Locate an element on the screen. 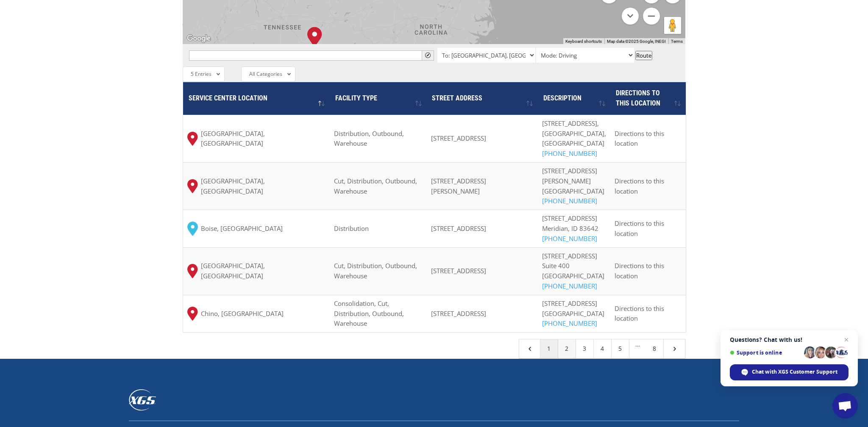 The height and width of the screenshot is (427, 868). span: Chat with XGS Customer Support is located at coordinates (794, 372).